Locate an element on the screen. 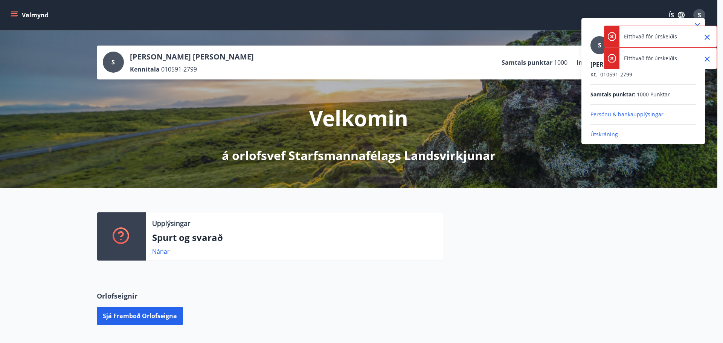  span: Kt. is located at coordinates (594, 74).